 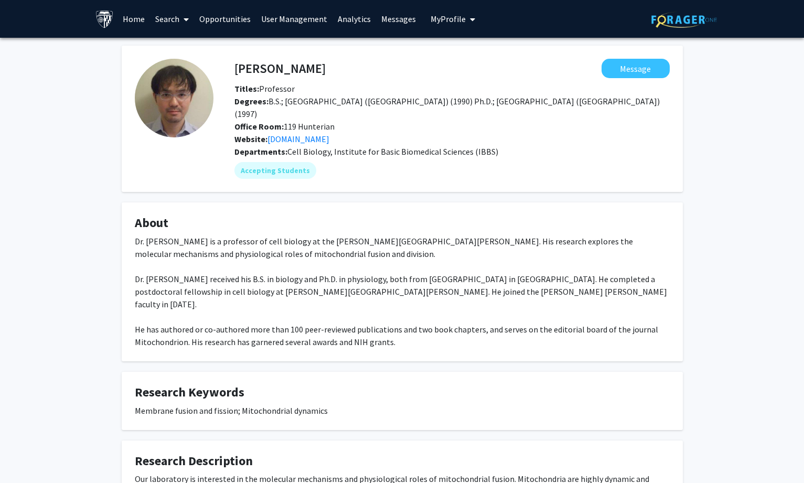 What do you see at coordinates (246, 89) in the screenshot?
I see `b: Titles:` at bounding box center [246, 89].